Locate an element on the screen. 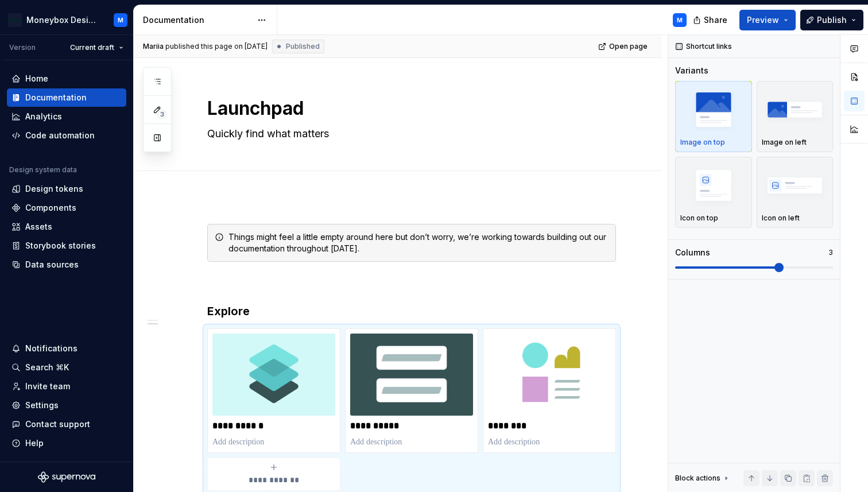 This screenshot has width=868, height=492. span: Preview is located at coordinates (763, 20).